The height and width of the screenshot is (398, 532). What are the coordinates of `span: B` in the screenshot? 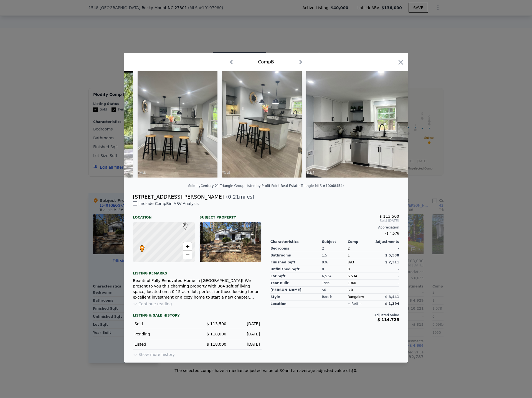 It's located at (185, 225).